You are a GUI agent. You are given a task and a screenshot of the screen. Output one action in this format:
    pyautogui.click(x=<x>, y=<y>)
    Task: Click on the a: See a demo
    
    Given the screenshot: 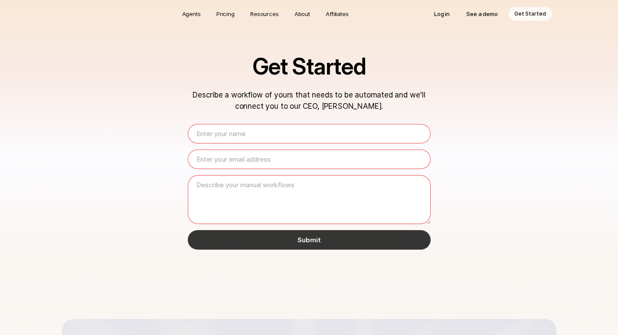 What is the action you would take?
    pyautogui.click(x=482, y=14)
    